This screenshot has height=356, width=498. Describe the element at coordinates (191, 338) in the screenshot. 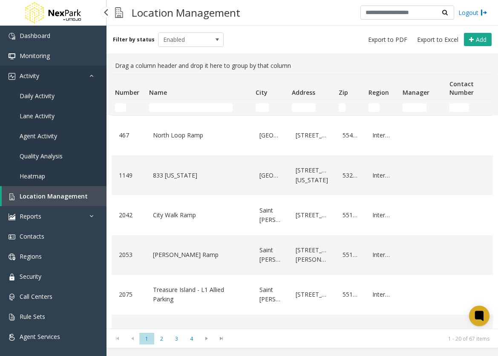

I see `span: Page 4` at that location.